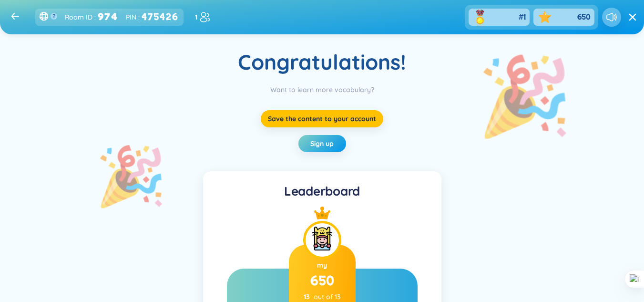 The height and width of the screenshot is (302, 644). Describe the element at coordinates (322, 118) in the screenshot. I see `span: Save the content to your account` at that location.